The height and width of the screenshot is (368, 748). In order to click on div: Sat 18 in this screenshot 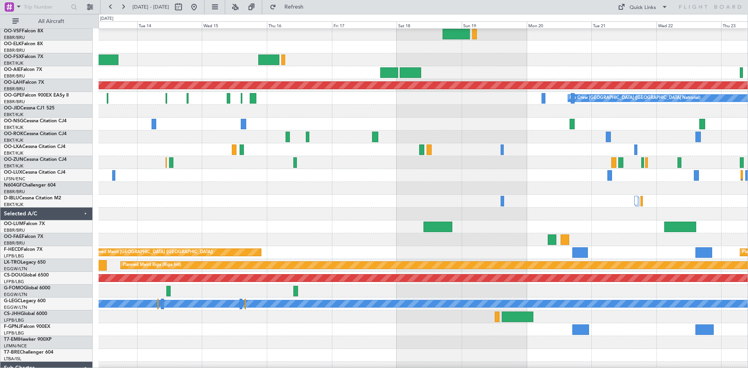, I will do `click(429, 25)`.